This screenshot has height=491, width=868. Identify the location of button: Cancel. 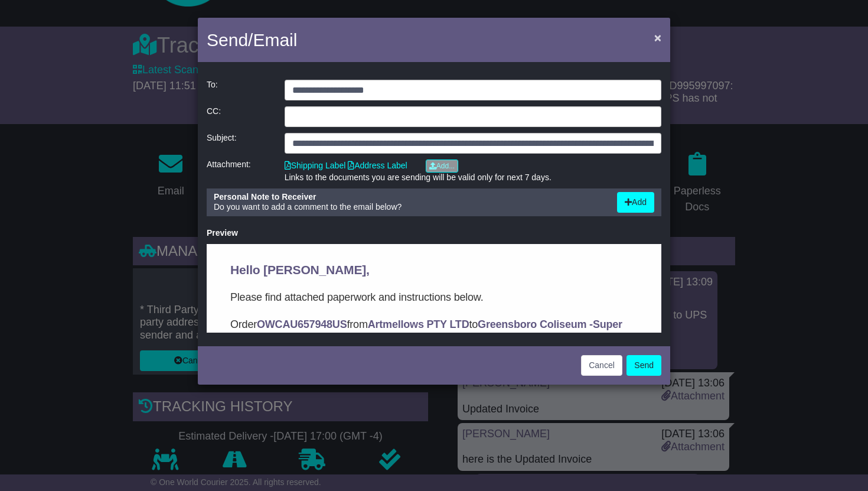
(601, 365).